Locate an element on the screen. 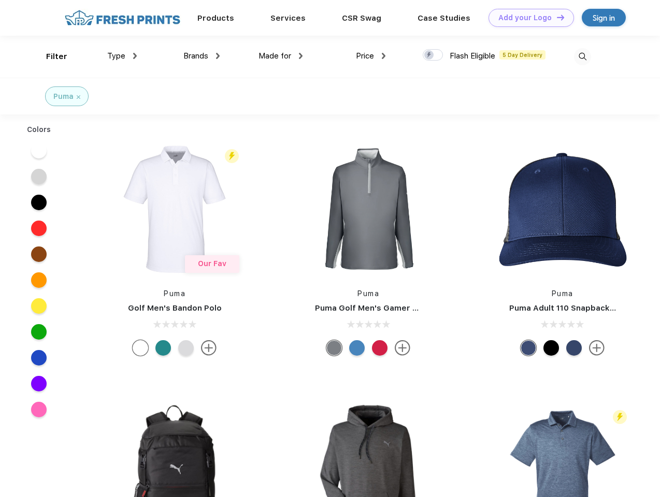 Image resolution: width=660 pixels, height=497 pixels. span: Price is located at coordinates (365, 56).